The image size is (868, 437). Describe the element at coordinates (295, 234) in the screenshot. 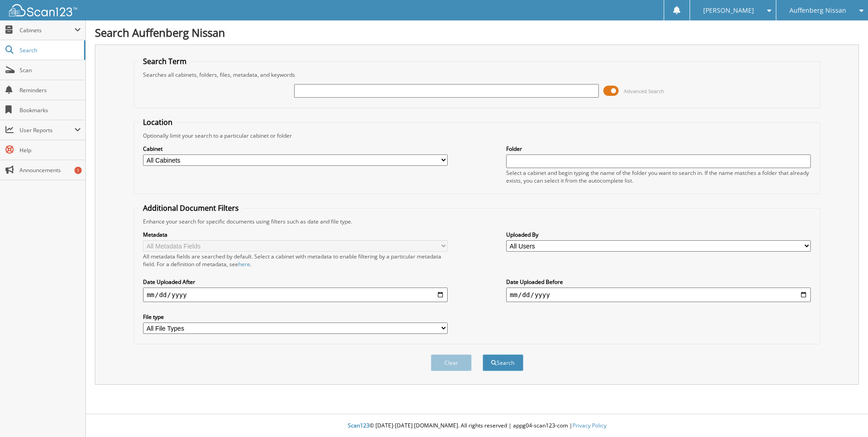

I see `label: Metadata` at that location.